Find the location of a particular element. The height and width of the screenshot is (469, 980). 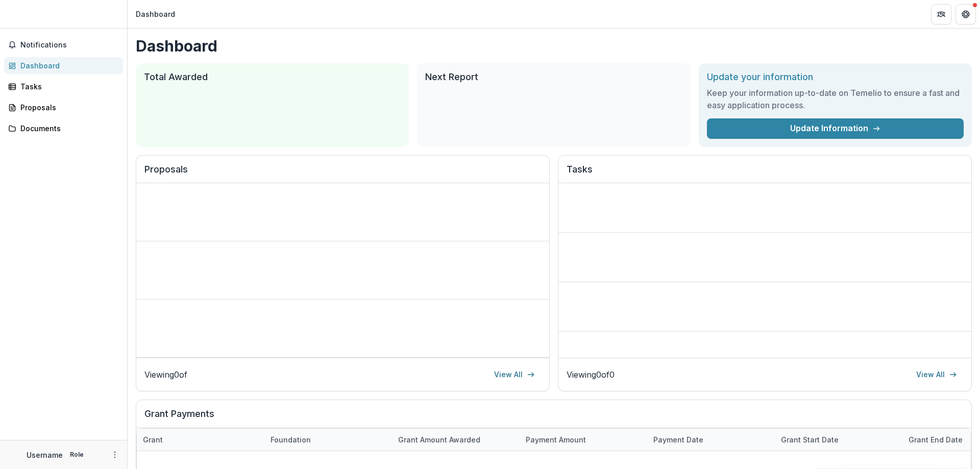

h2: Total Awarded is located at coordinates (272, 77).